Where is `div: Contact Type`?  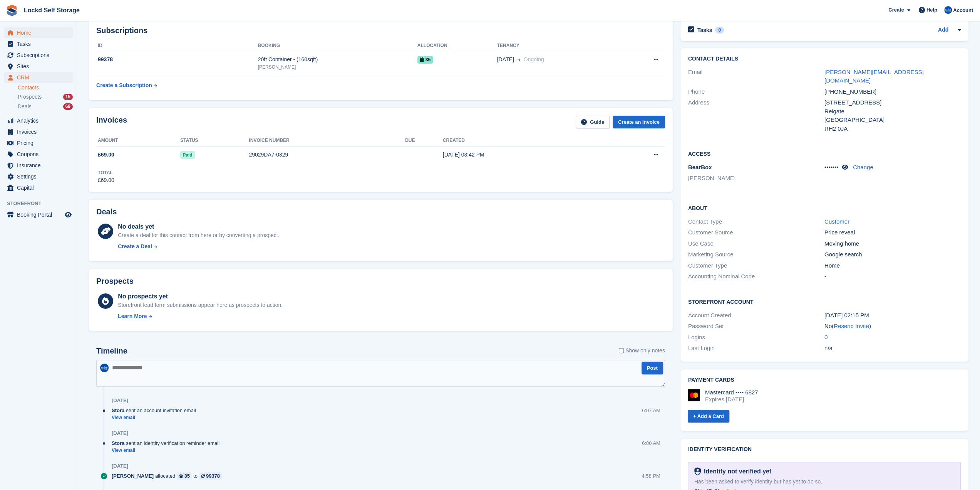 div: Contact Type is located at coordinates (756, 222).